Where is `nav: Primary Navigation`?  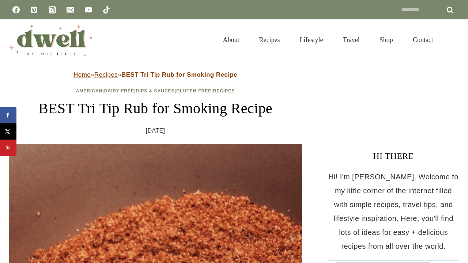
nav: Primary Navigation is located at coordinates (328, 40).